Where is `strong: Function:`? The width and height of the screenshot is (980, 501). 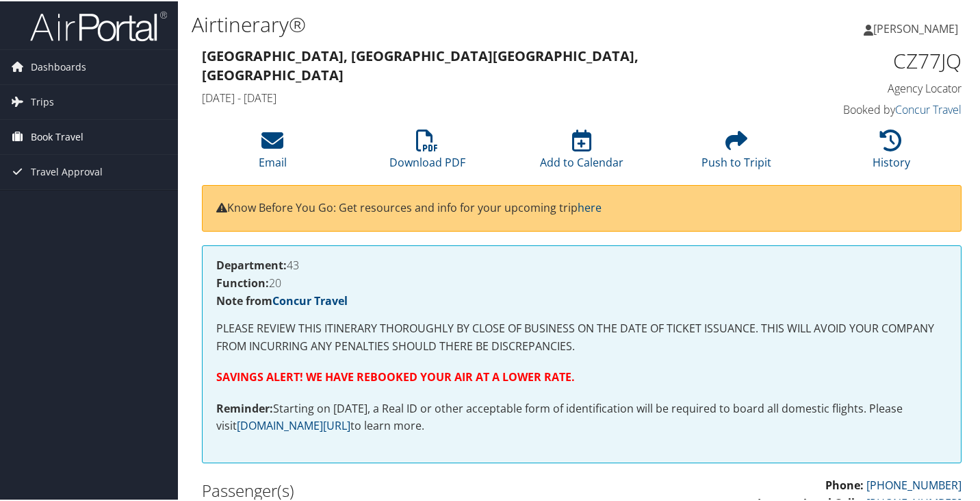
strong: Function: is located at coordinates (242, 281).